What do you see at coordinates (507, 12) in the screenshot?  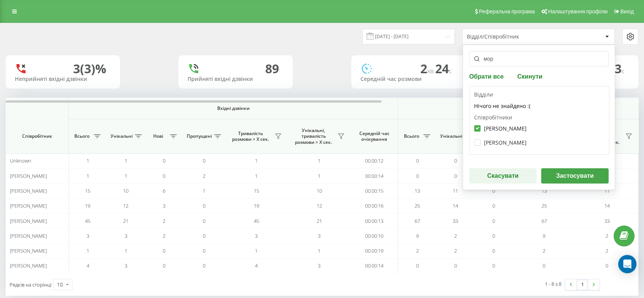 I see `span: Реферальна програма` at bounding box center [507, 12].